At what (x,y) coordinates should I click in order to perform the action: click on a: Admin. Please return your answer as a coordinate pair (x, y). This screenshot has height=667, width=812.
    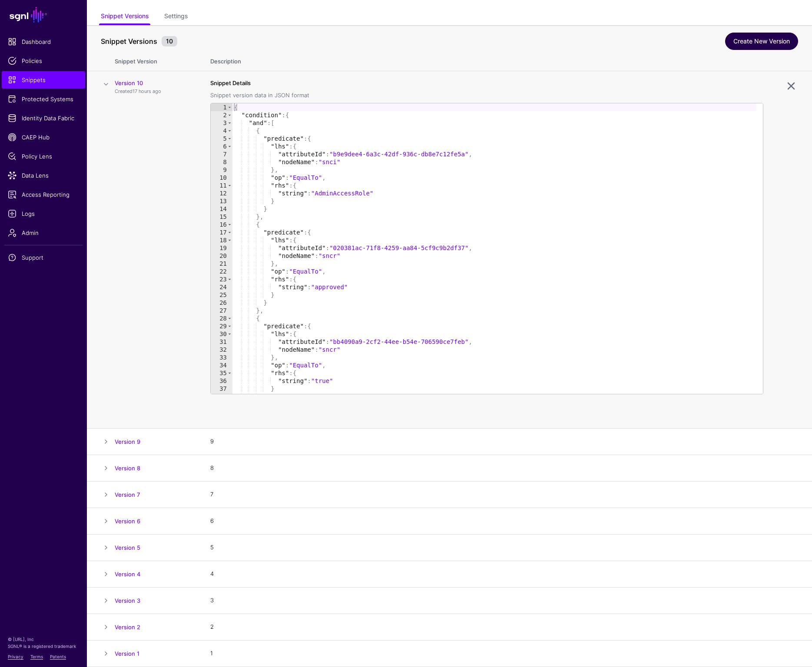
    Looking at the image, I should click on (43, 233).